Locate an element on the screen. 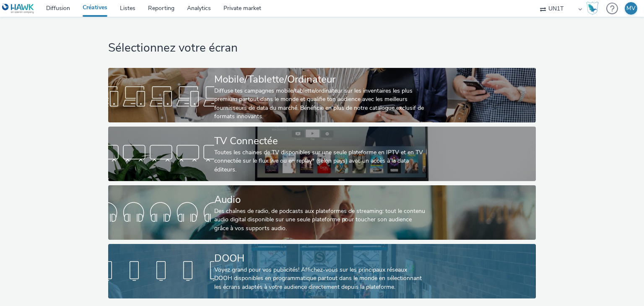  h1: Sélectionnez votre écran is located at coordinates (322, 48).